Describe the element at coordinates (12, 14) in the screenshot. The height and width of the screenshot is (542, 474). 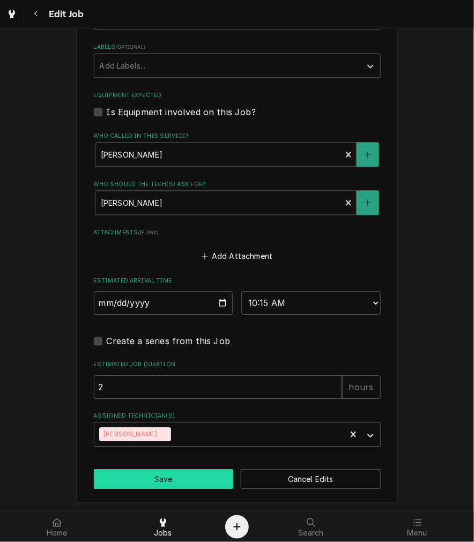
I see `a: Go to Jobs` at that location.